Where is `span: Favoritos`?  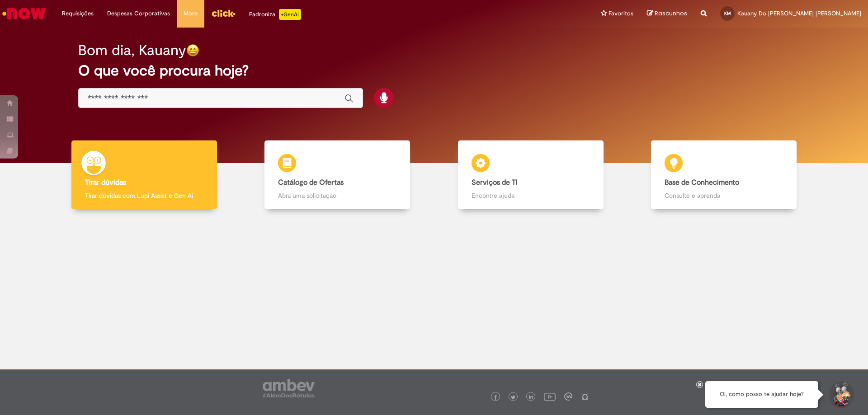
span: Favoritos is located at coordinates (621, 13).